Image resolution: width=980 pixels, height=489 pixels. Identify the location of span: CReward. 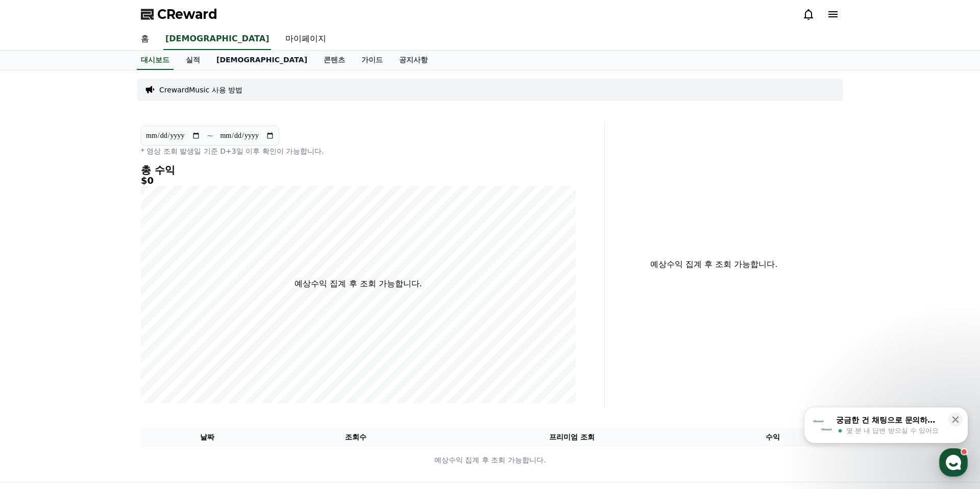
(188, 14).